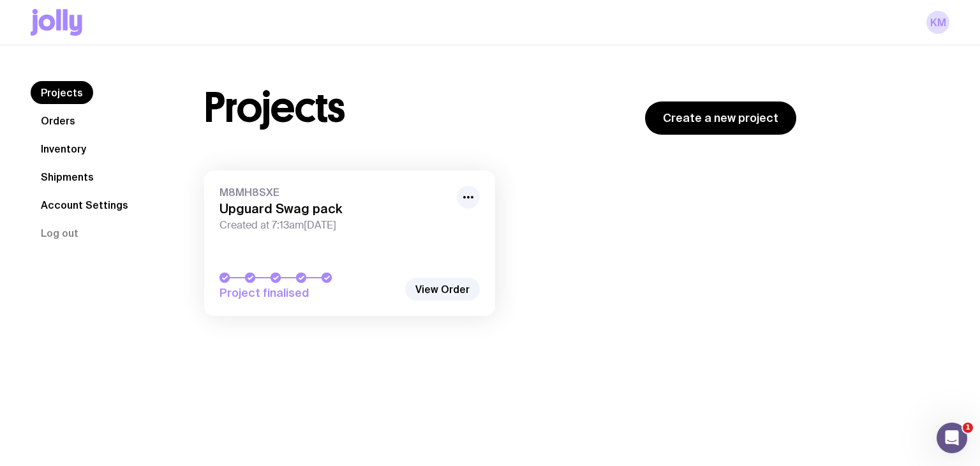 The image size is (980, 466). Describe the element at coordinates (84, 205) in the screenshot. I see `a: Account Settings` at that location.